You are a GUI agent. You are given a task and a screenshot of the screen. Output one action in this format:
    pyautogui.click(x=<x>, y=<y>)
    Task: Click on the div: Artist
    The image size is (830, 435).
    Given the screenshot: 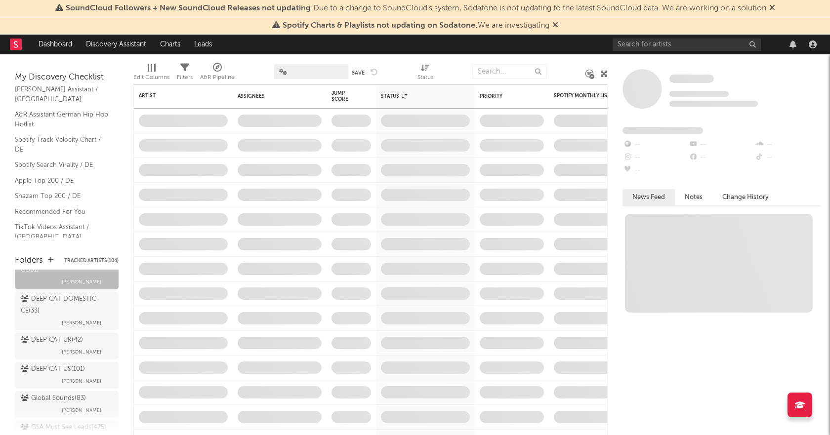 What is the action you would take?
    pyautogui.click(x=176, y=96)
    